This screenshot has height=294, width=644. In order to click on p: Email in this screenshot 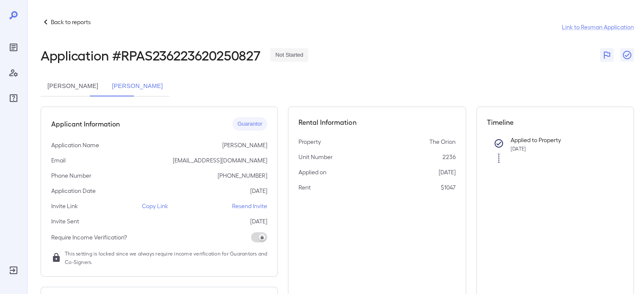, I will do `click(58, 160)`.